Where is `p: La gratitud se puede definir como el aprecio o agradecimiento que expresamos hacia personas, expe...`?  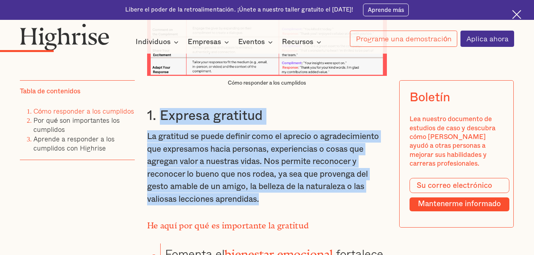 p: La gratitud se puede definir como el aprecio o agradecimiento que expresamos hacia personas, expe... is located at coordinates (267, 168).